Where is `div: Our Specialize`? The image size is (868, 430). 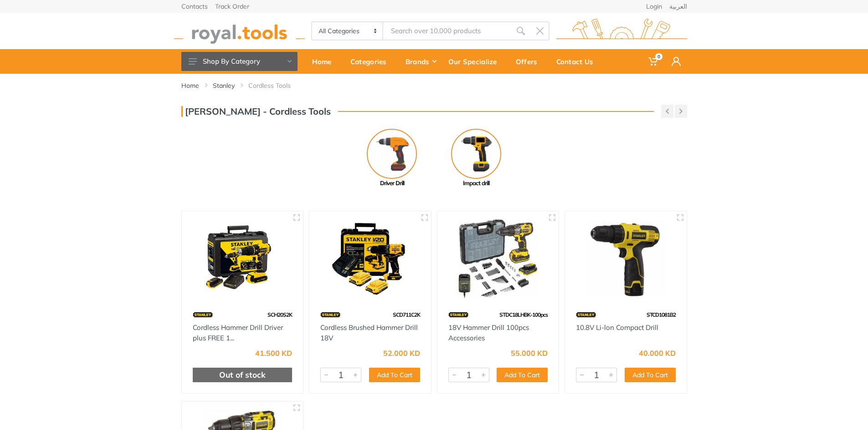 div: Our Specialize is located at coordinates (476, 62).